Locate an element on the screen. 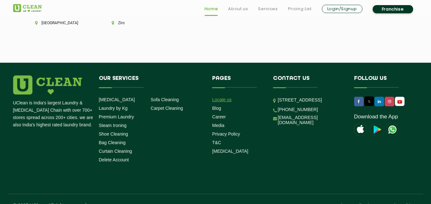 This screenshot has height=204, width=431. h4: Contact us is located at coordinates (309, 82).